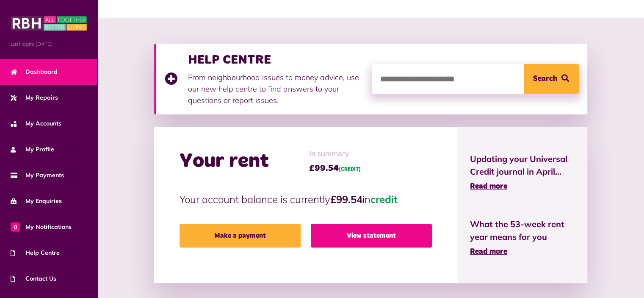 Image resolution: width=644 pixels, height=298 pixels. What do you see at coordinates (49, 23) in the screenshot?
I see `img: MyRBH` at bounding box center [49, 23].